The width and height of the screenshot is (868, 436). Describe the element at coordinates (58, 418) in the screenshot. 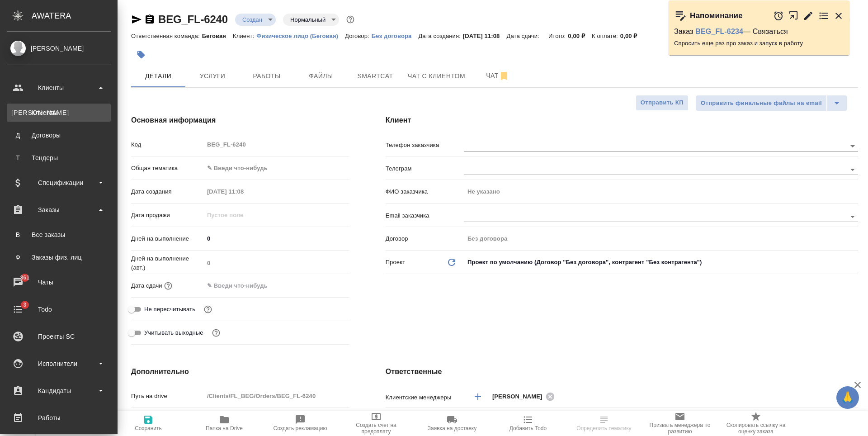

I see `div: Работы` at that location.